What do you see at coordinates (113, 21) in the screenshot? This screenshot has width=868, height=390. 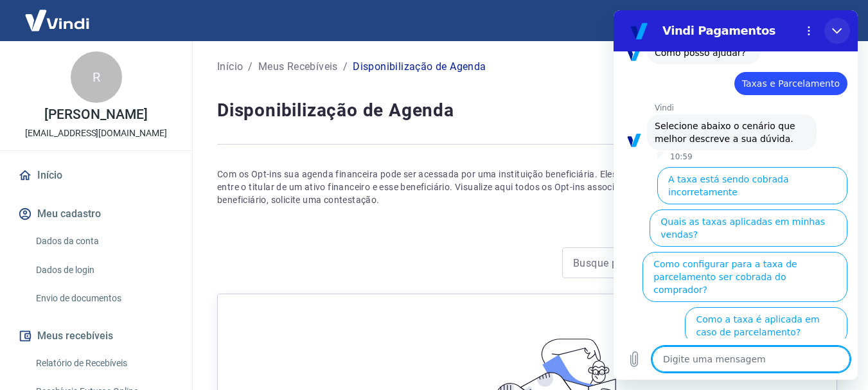 I see `h2: Vindi Pagamentos` at bounding box center [113, 21].